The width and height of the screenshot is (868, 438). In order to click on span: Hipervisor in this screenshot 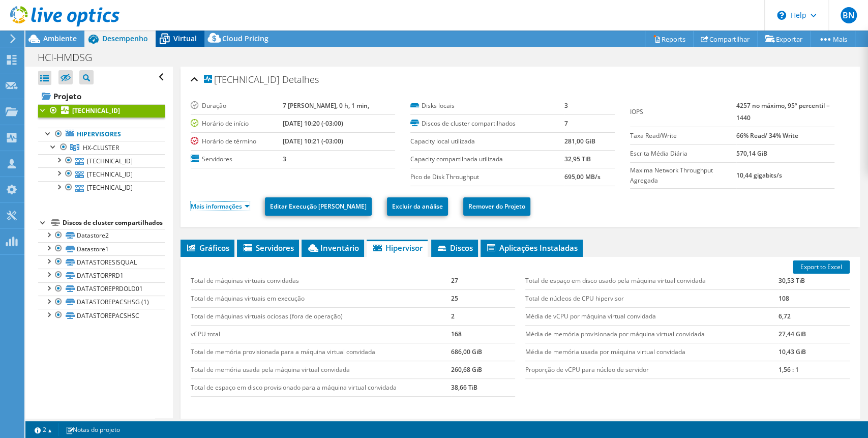, I will do `click(397, 247)`.